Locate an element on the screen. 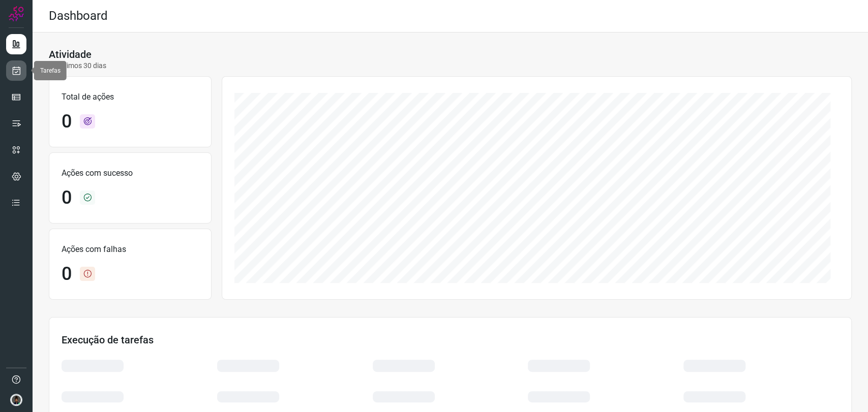 The width and height of the screenshot is (868, 412). p: Ações com falhas is located at coordinates (130, 250).